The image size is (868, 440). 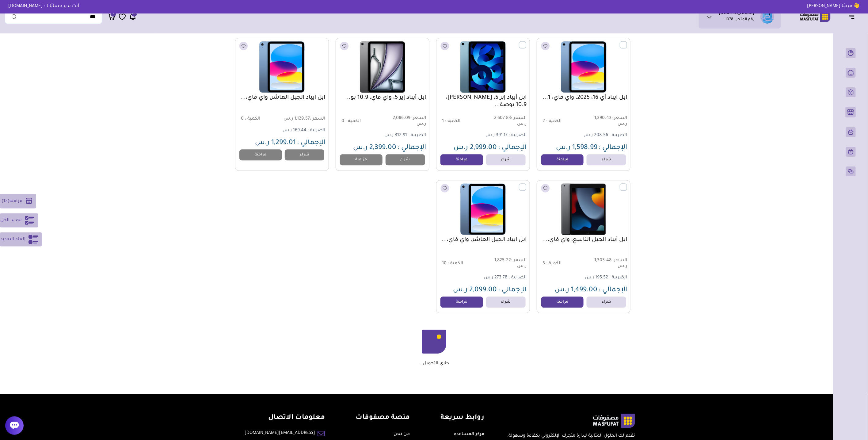 I want to click on span: 1,825.22 ر.س, so click(x=505, y=264).